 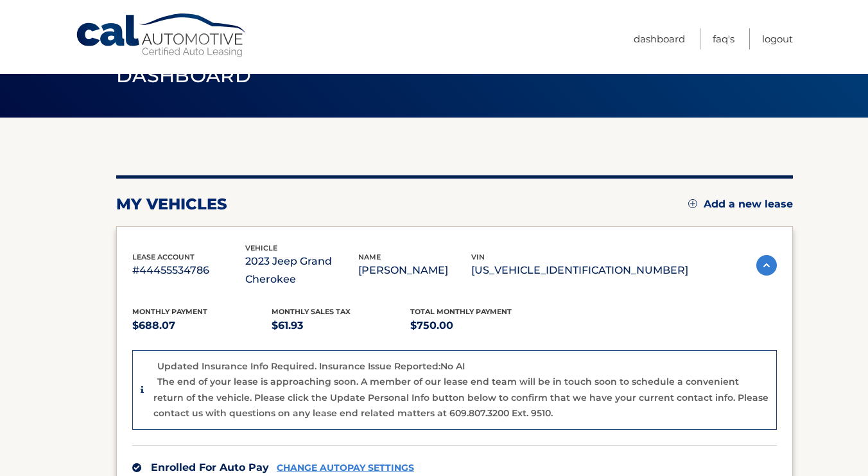 I want to click on img: add.svg, so click(x=693, y=203).